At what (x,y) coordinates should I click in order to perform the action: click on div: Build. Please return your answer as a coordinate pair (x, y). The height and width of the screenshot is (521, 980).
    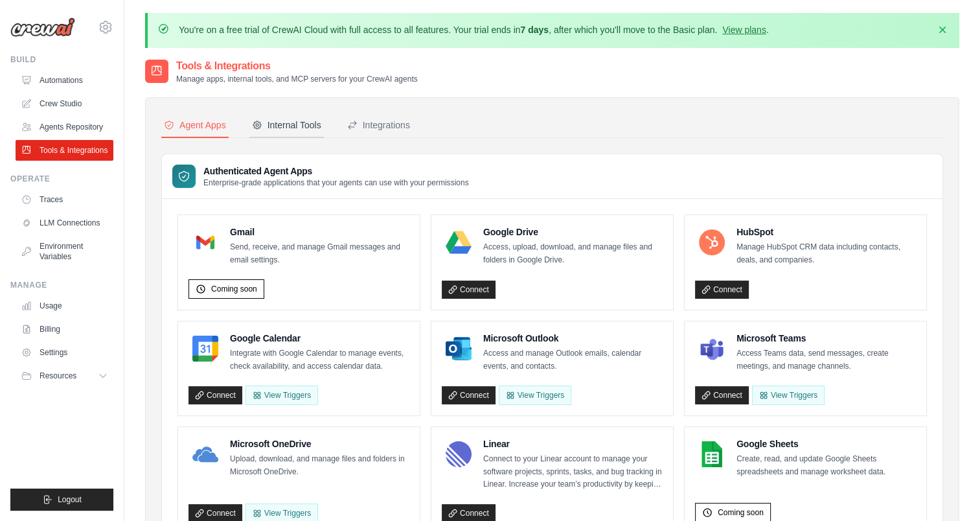
    Looking at the image, I should click on (62, 59).